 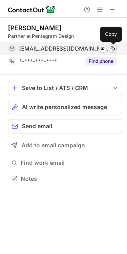 What do you see at coordinates (65, 107) in the screenshot?
I see `button: AI write personalized message` at bounding box center [65, 107].